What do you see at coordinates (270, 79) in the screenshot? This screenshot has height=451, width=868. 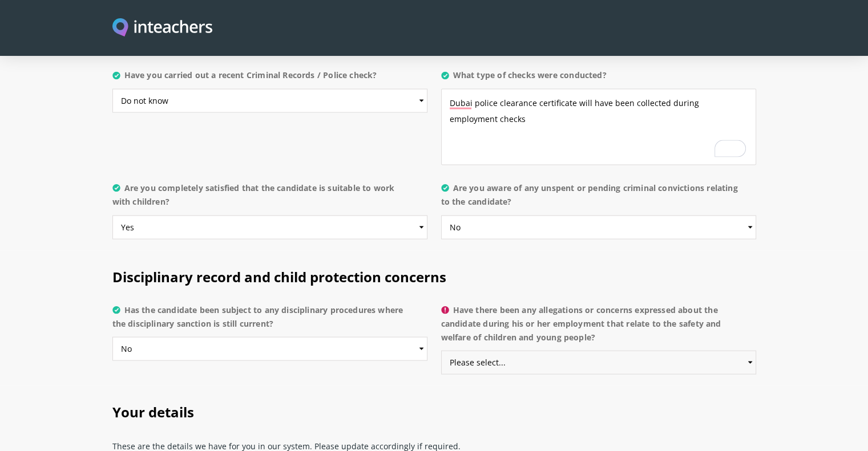 I see `label: Have you carried out a recent Criminal Records / Police check?` at bounding box center [270, 79].